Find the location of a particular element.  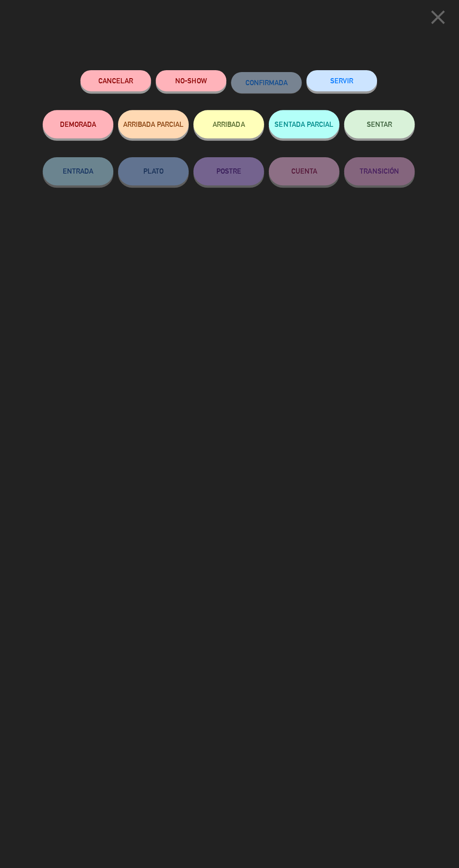

button: CONFIRMADA is located at coordinates (267, 84).